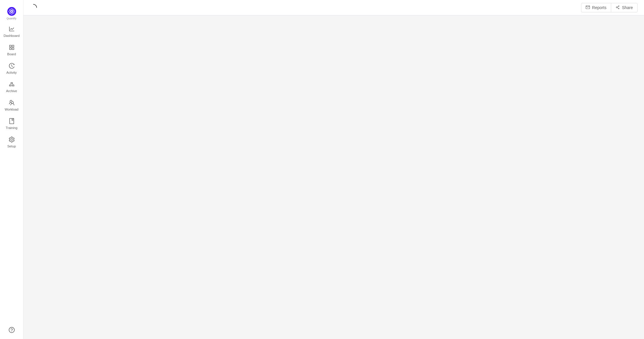  What do you see at coordinates (12, 103) in the screenshot?
I see `i: icon: team` at bounding box center [12, 103].